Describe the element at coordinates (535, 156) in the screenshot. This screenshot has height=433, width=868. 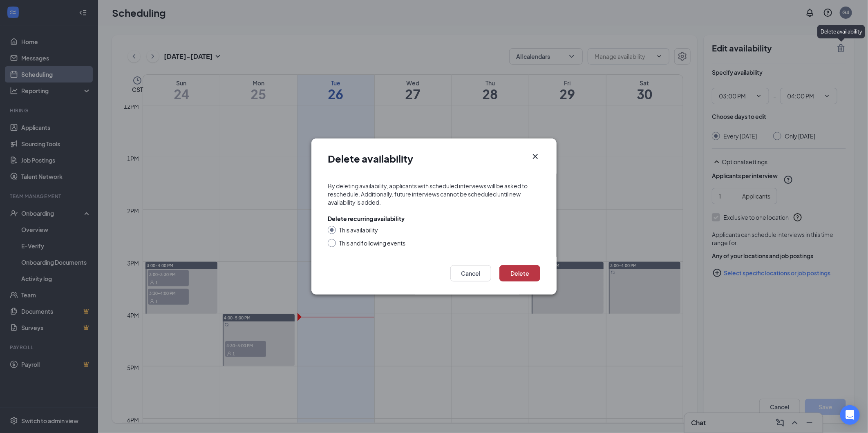
I see `button: Close` at that location.